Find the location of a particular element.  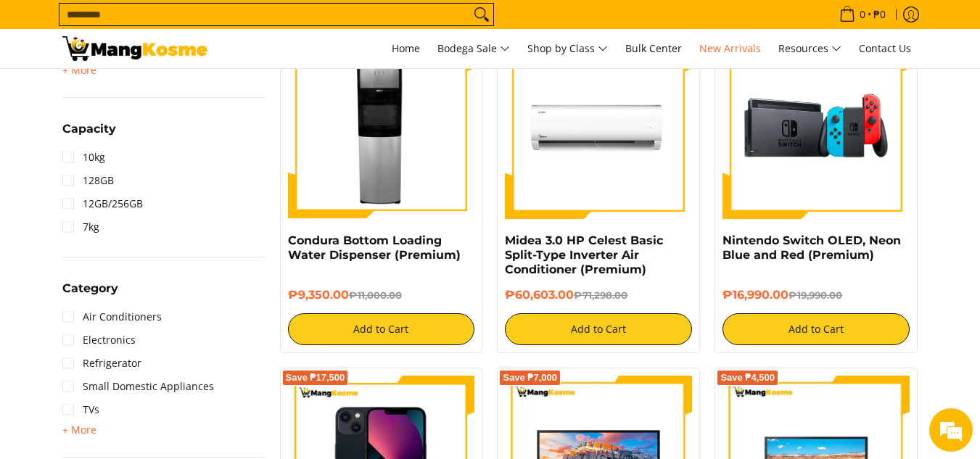

img: nintendo-switch-with-joystick-and-dock-full-view-mang-kosme is located at coordinates (816, 126).